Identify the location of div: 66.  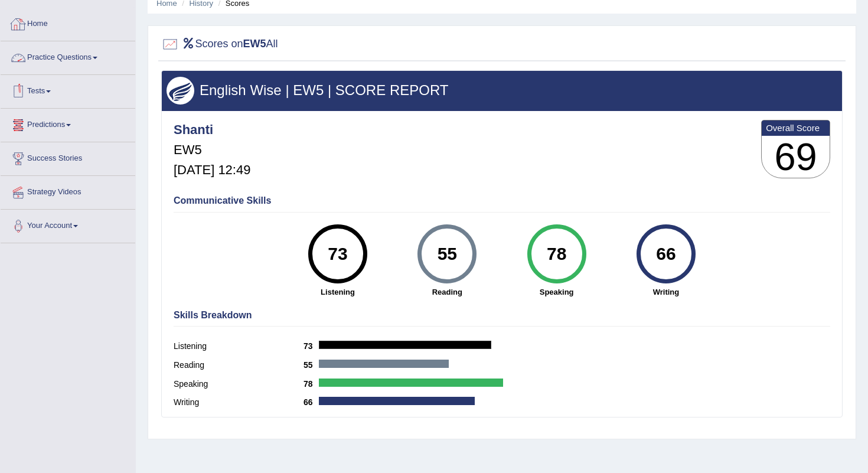
(665, 254).